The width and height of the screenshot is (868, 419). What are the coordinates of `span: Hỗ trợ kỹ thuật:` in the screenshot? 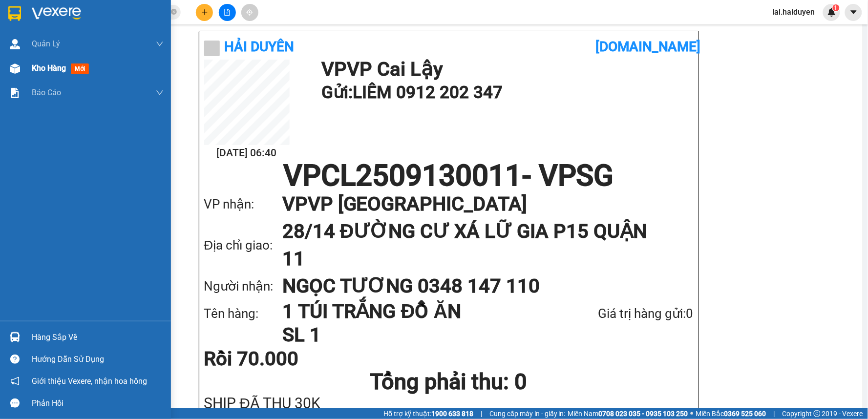 It's located at (429, 413).